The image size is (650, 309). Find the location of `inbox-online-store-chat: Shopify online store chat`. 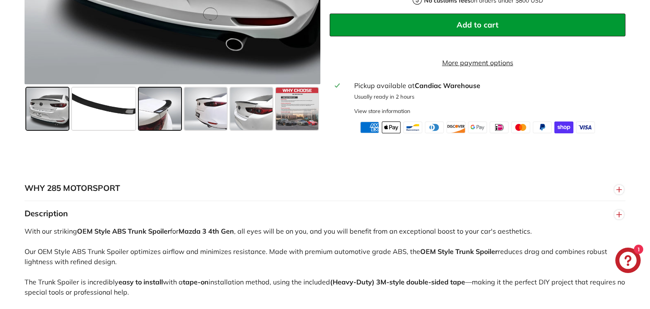

inbox-online-store-chat: Shopify online store chat is located at coordinates (628, 261).